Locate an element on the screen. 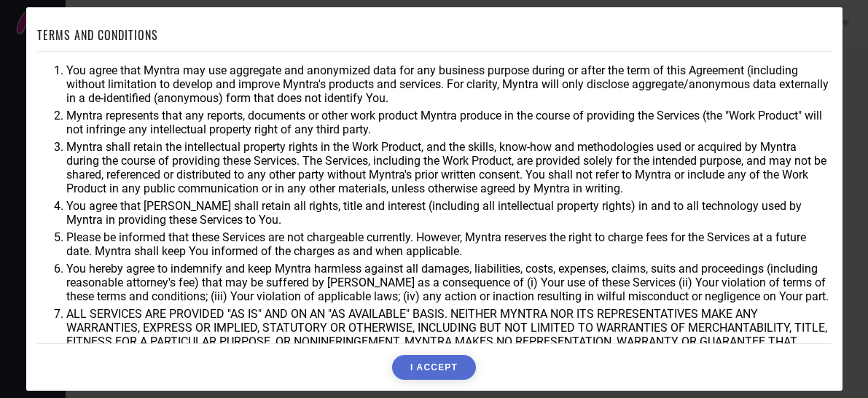  li: Myntra shall retain the intellectual property rights in the Work Product, and the skills, know-ho... is located at coordinates (448, 168).